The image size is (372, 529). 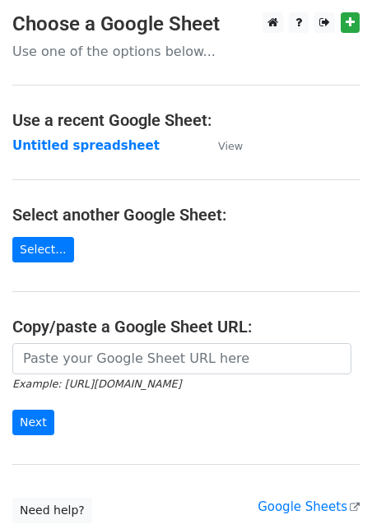 I want to click on h4: Copy/paste a Google Sheet URL:, so click(x=186, y=327).